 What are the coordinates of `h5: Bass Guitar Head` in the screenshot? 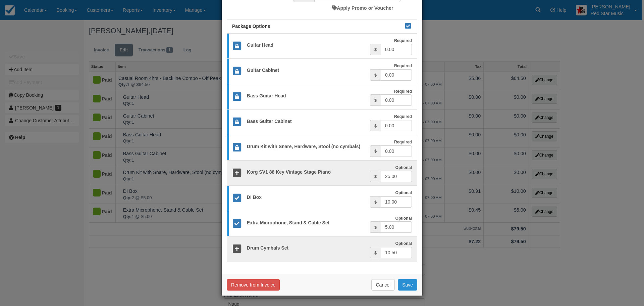 It's located at (306, 96).